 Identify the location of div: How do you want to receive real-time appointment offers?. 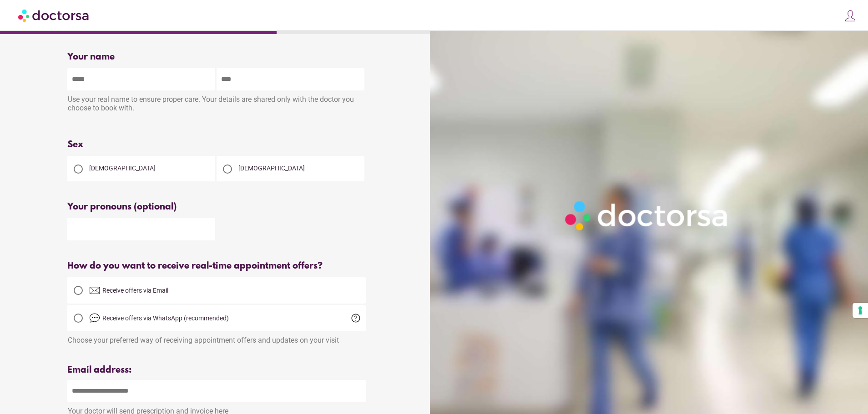
(217, 266).